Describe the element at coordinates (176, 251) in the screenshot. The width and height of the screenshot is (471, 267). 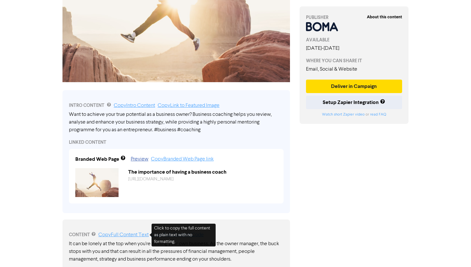
I see `p: It can be lonely at the top when you're running your own business. As the owner manager, the buck...` at that location.